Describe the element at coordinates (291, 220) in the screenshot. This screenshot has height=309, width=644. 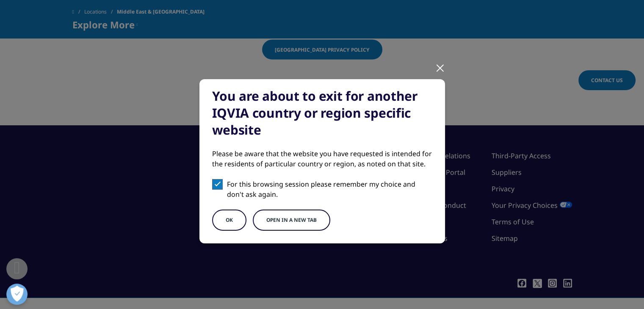
I see `button: Open in a new tab` at that location.